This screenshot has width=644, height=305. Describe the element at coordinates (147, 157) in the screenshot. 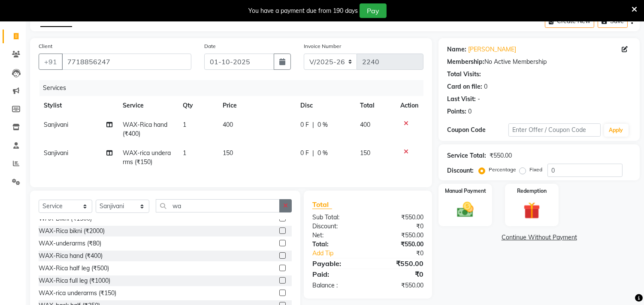

I see `span: WAX-rica underarms (₹150)` at that location.